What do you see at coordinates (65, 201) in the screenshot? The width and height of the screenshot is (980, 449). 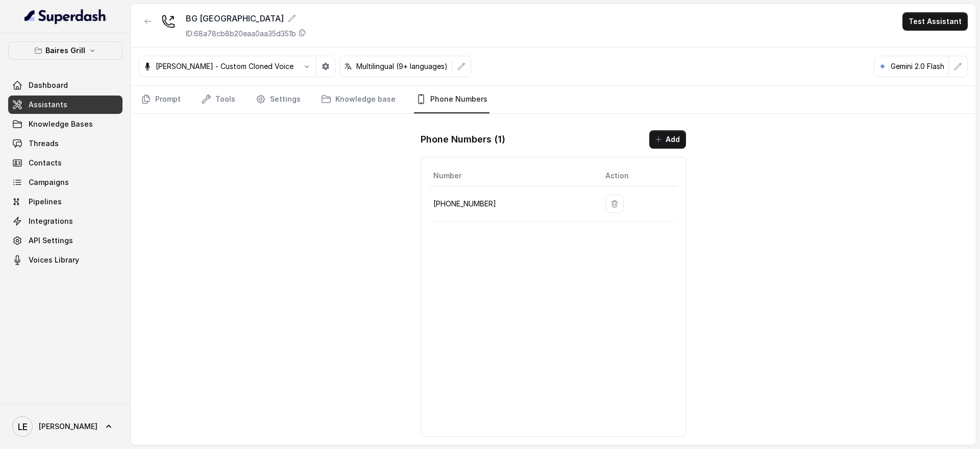 I see `a: Pipelines` at bounding box center [65, 201].